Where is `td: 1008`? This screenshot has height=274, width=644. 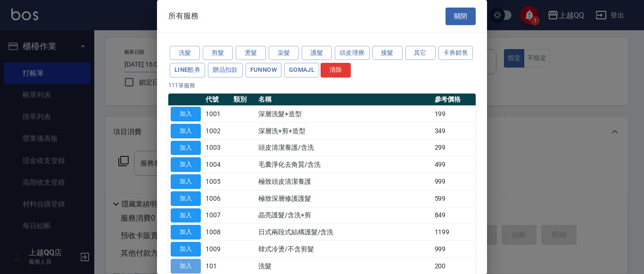 td: 1008 is located at coordinates (217, 232).